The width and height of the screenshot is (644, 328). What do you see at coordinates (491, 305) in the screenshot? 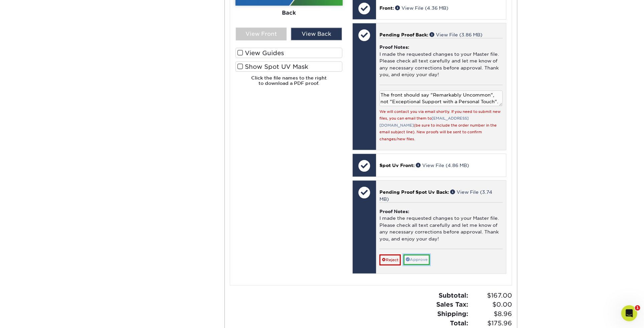
I see `span: $0.00` at bounding box center [491, 305].